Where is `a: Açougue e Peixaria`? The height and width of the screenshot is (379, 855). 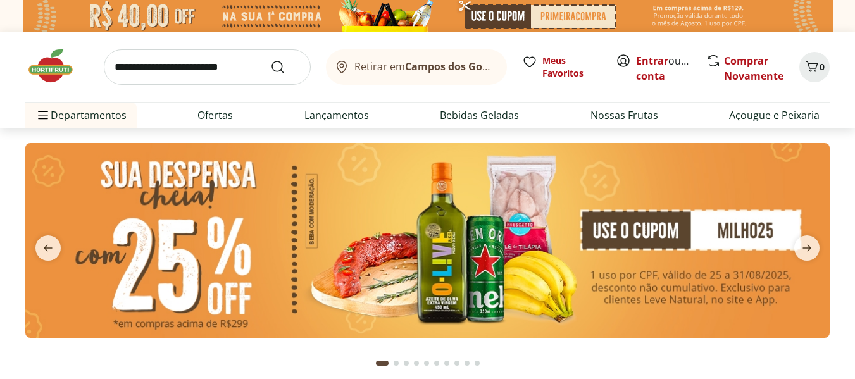
a: Açougue e Peixaria is located at coordinates (774, 115).